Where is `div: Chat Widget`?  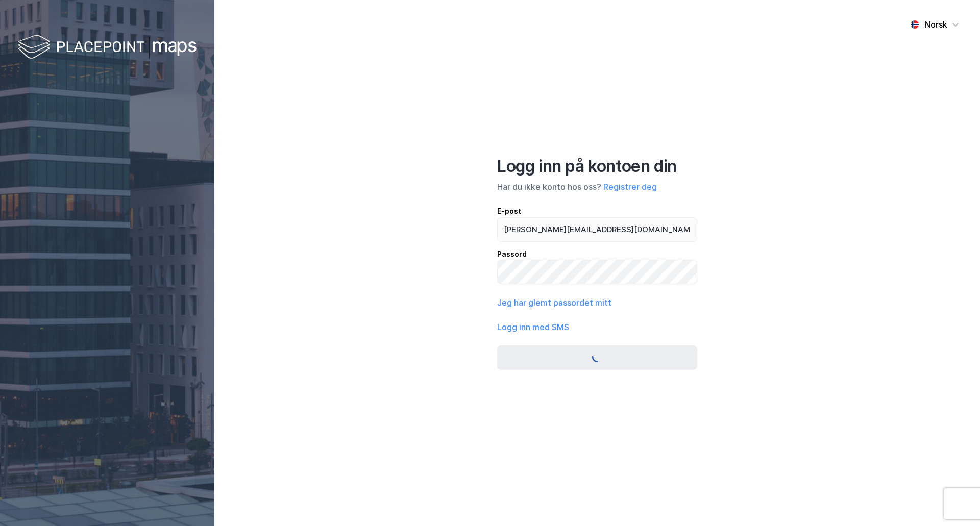
div: Chat Widget is located at coordinates (954, 502).